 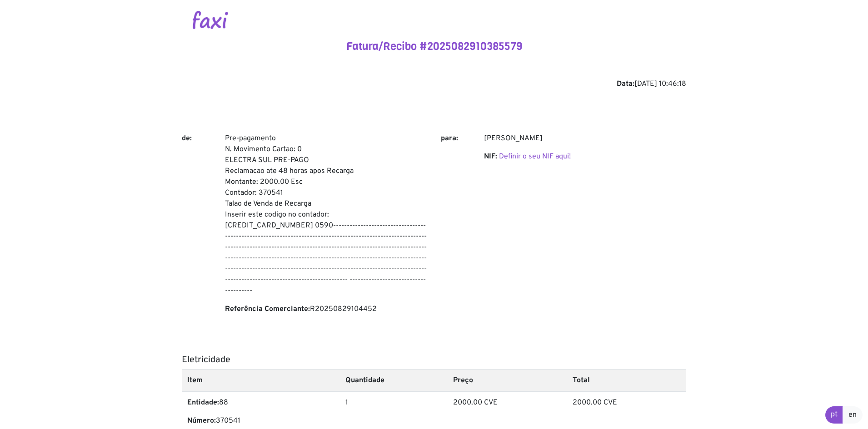 What do you see at coordinates (449, 139) in the screenshot?
I see `b: para:` at bounding box center [449, 139].